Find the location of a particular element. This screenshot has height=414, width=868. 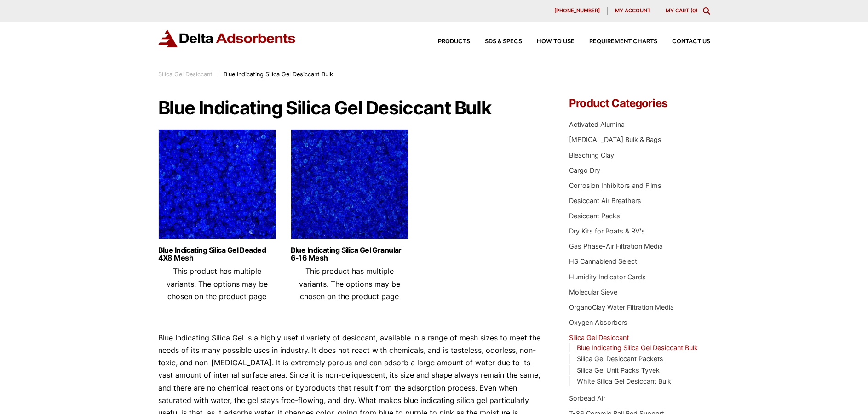

a: Products is located at coordinates (447, 41).